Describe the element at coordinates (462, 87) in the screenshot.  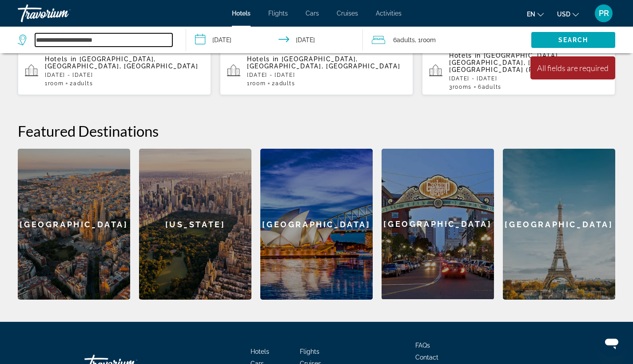
I see `span: rooms` at that location.